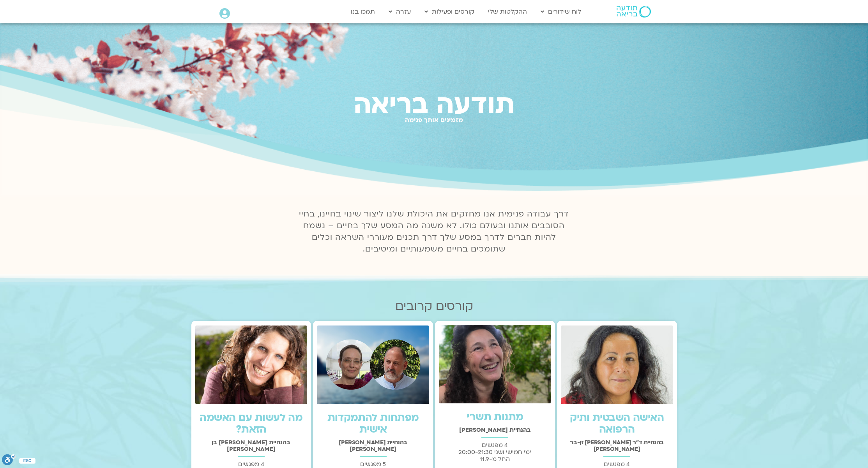  What do you see at coordinates (434, 306) in the screenshot?
I see `h2: קורסים קרובים` at bounding box center [434, 306].